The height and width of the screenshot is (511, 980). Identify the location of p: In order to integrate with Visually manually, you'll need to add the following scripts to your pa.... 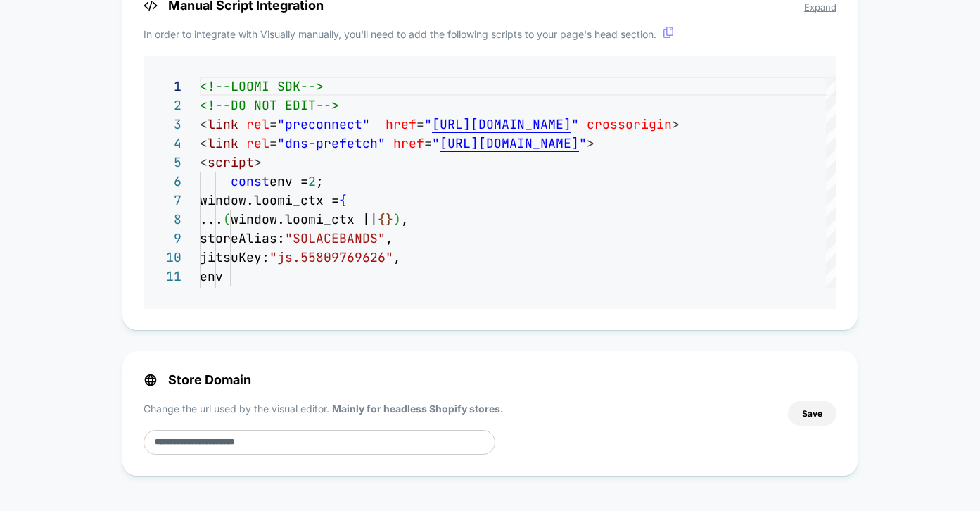
(490, 34).